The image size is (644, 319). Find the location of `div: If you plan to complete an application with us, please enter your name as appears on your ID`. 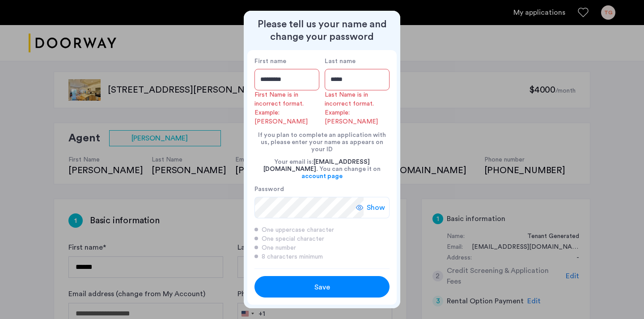

div: If you plan to complete an application with us, please enter your name as appears on your ID is located at coordinates (322, 140).